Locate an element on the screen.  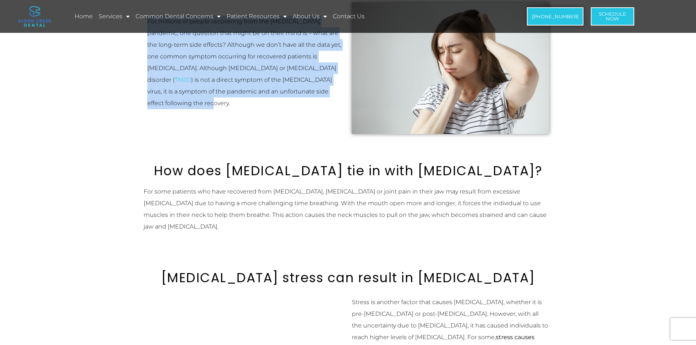
nav: Menu is located at coordinates (276, 16).